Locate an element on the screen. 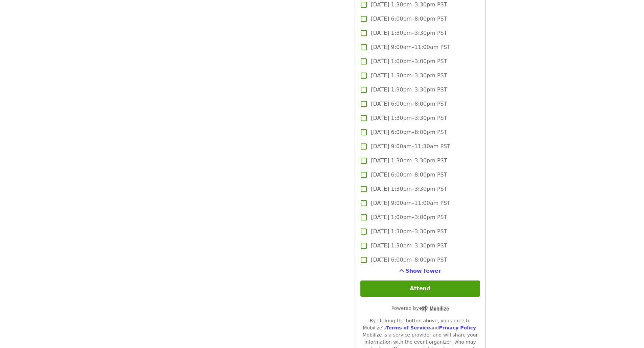  span: Powered by is located at coordinates (420, 308).